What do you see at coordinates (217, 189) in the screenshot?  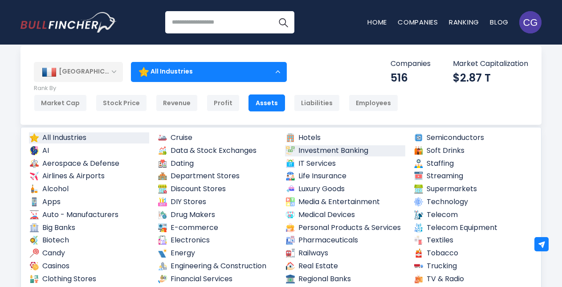 I see `a: Discount Stores` at bounding box center [217, 189].